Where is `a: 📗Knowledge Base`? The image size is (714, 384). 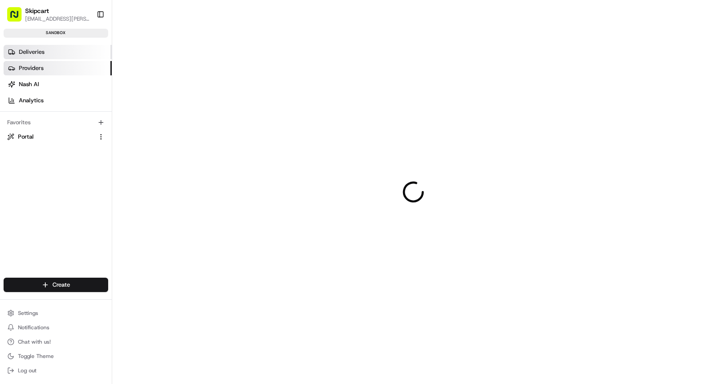
a: 📗Knowledge Base is located at coordinates (39, 135).